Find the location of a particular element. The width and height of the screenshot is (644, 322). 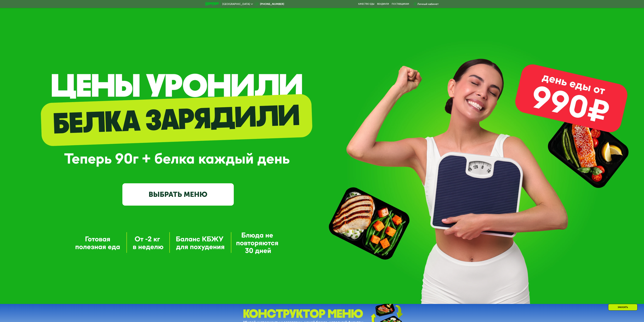

div: Заказать is located at coordinates (623, 307).